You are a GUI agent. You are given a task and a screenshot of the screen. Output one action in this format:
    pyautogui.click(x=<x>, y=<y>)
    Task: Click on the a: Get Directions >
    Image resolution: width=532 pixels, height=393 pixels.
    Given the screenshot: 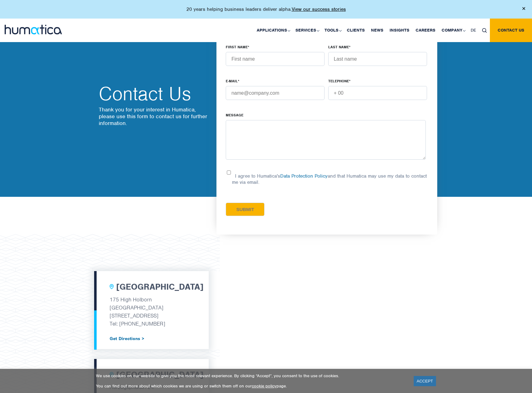 What is the action you would take?
    pyautogui.click(x=151, y=338)
    